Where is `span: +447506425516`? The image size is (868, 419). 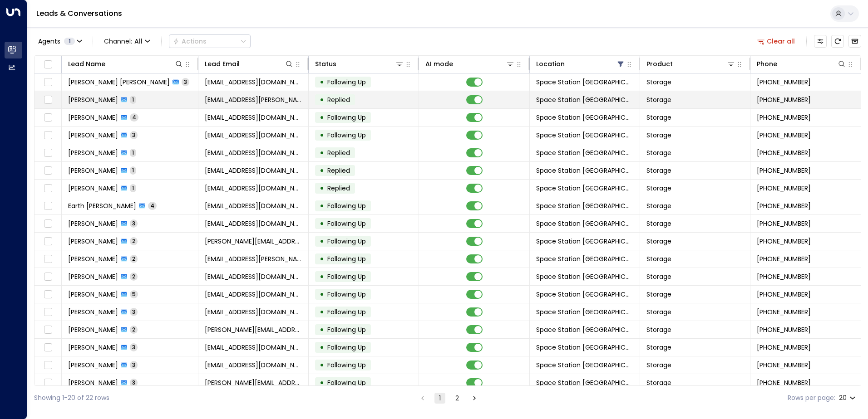
span: +447506425516 is located at coordinates (783, 171).